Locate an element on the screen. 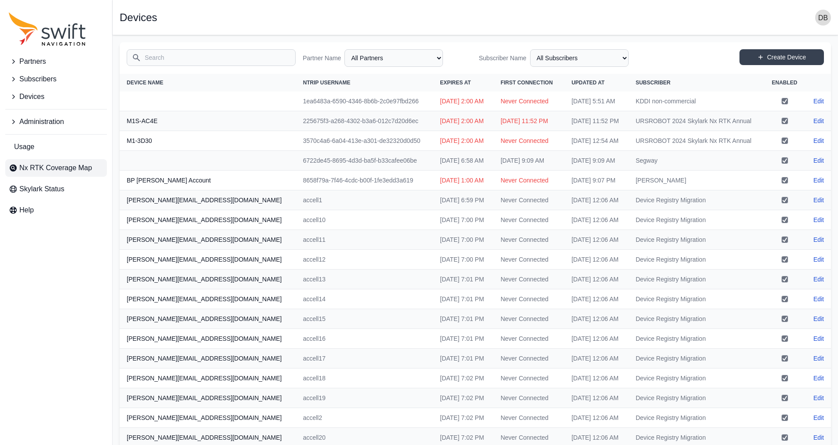 The width and height of the screenshot is (838, 445). td: accell10 is located at coordinates (365, 220).